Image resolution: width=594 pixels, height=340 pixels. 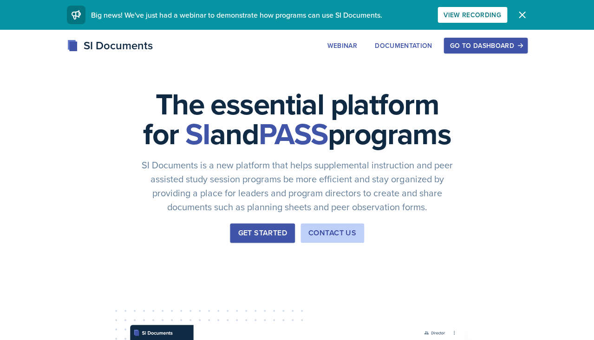 What do you see at coordinates (332, 233) in the screenshot?
I see `div: Contact Us` at bounding box center [332, 233].